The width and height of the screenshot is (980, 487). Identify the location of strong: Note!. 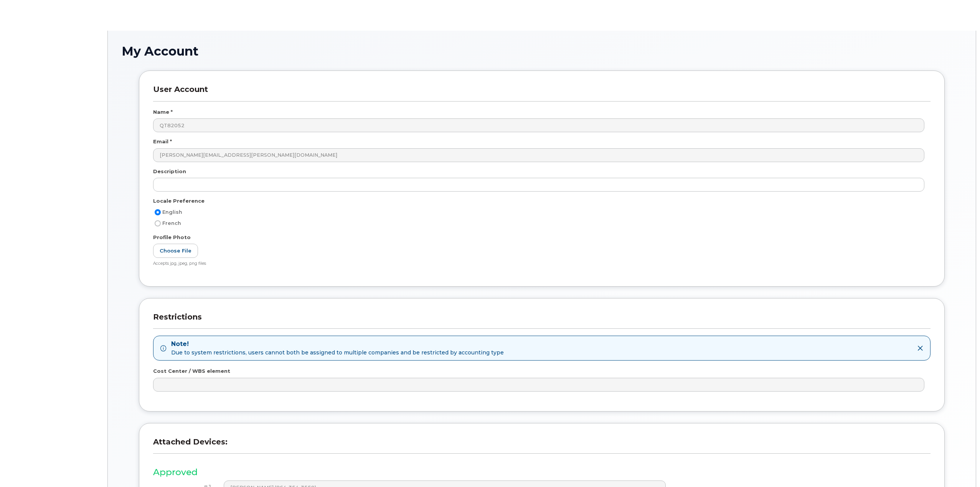
(337, 344).